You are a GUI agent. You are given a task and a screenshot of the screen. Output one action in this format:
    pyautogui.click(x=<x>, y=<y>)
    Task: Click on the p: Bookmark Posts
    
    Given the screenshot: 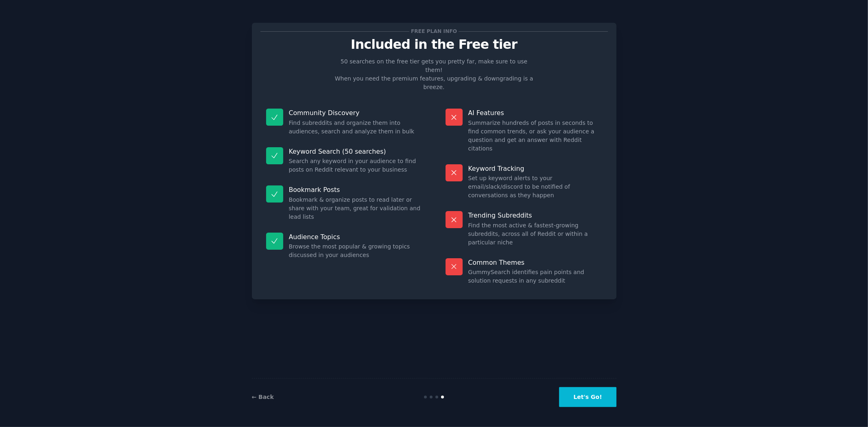 What is the action you would take?
    pyautogui.click(x=356, y=189)
    